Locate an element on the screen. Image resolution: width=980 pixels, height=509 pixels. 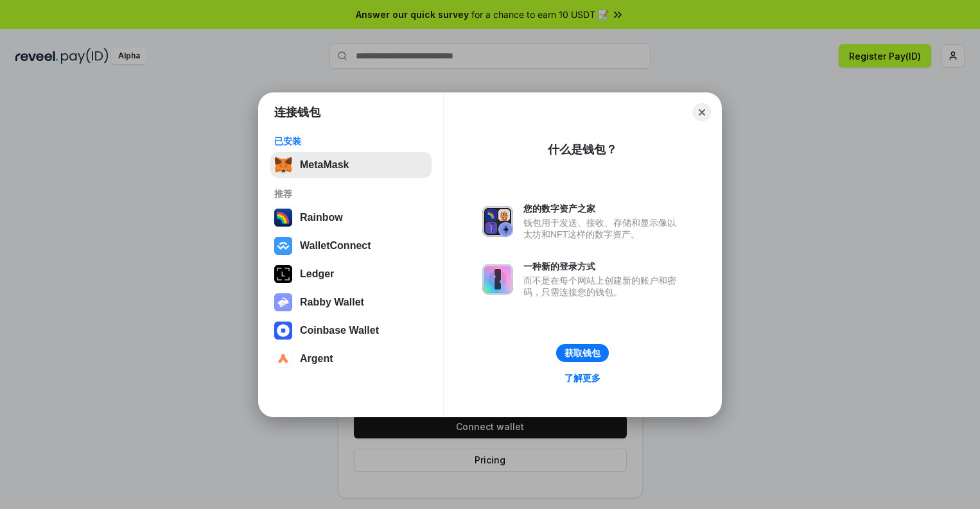
div: 一种新的登录方式 is located at coordinates (603, 266).